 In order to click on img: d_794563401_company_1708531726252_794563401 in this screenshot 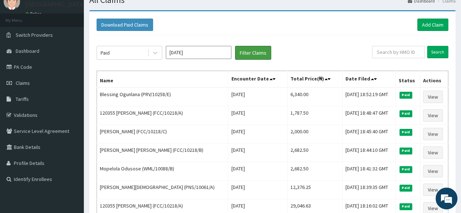, I will do `click(22, 46)`.